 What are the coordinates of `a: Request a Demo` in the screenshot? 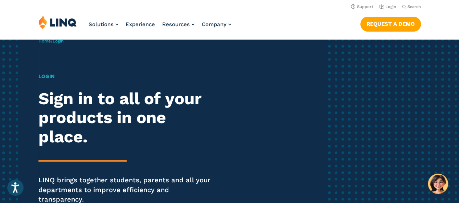 It's located at (391, 24).